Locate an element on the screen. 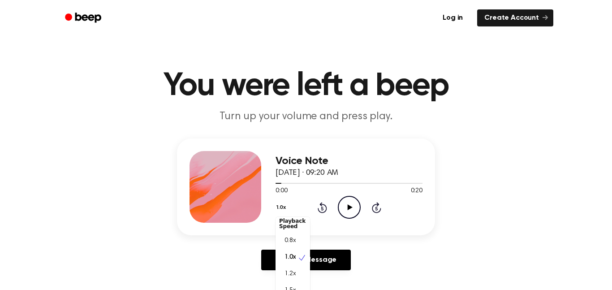 The image size is (612, 290). span: 1.0x is located at coordinates (290, 257).